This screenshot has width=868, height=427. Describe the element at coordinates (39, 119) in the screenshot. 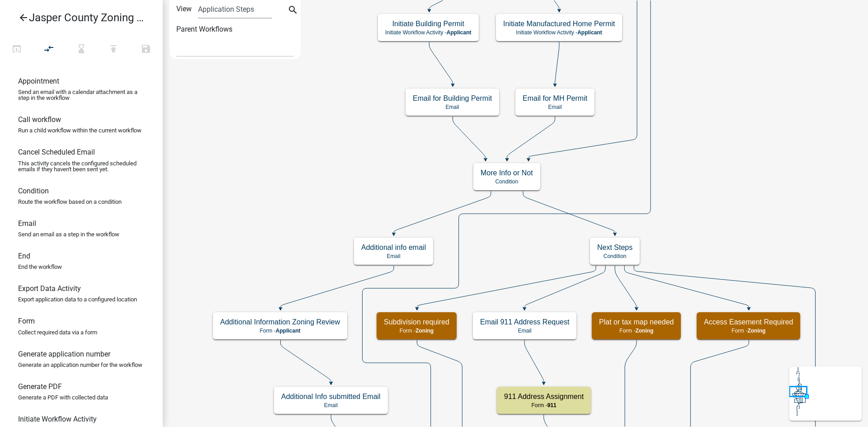

I see `h6: Call workflow` at that location.